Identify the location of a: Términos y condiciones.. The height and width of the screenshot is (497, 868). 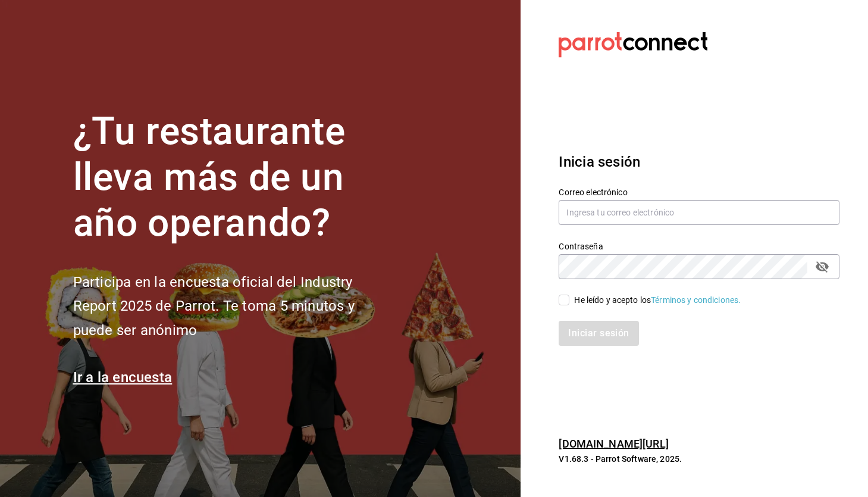
(696, 300).